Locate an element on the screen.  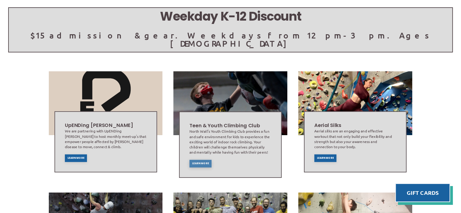
div: Aerial silks are an engaging and effective workout that not only build your flexibility and stren... is located at coordinates (355, 139).